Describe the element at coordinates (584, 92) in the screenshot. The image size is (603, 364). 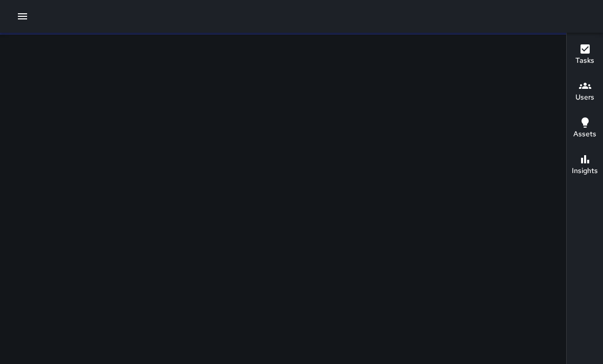
I see `button: Users` at that location.